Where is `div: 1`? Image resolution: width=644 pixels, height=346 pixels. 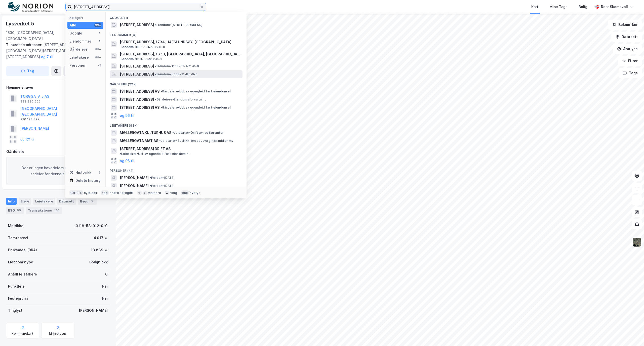
div: 1 is located at coordinates (99, 33).